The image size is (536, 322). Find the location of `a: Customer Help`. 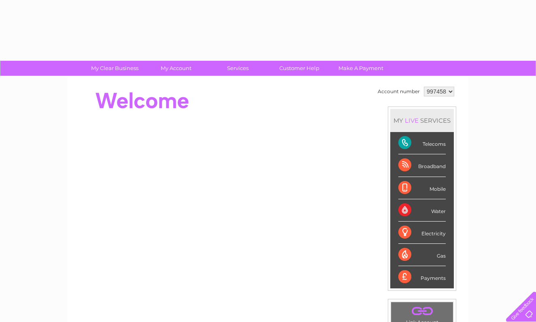

a: Customer Help is located at coordinates (299, 68).